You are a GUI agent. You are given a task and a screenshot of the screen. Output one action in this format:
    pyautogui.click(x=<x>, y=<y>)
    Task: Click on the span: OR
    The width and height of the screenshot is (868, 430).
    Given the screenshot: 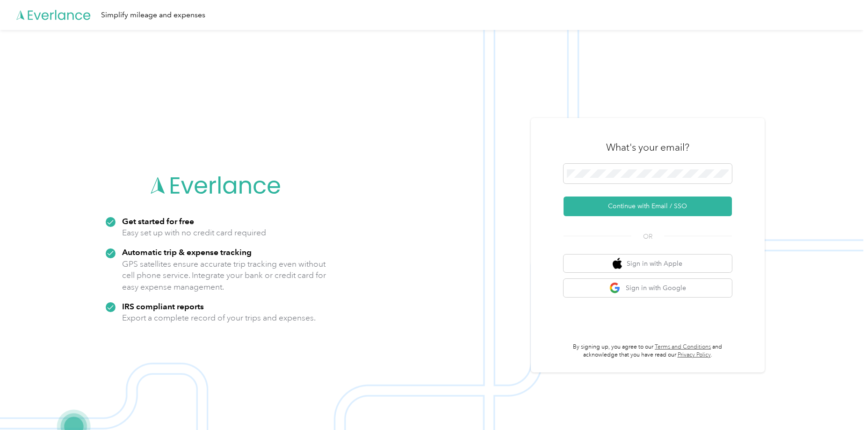 What is the action you would take?
    pyautogui.click(x=647, y=236)
    